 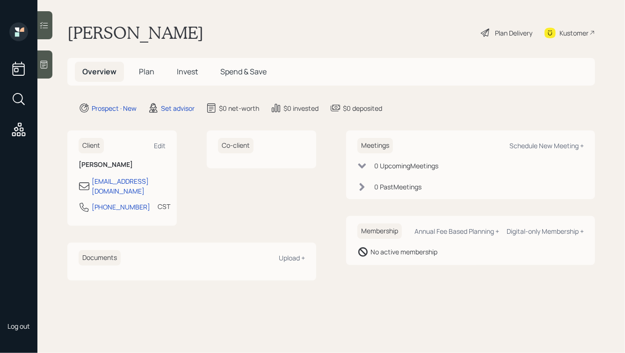 What do you see at coordinates (362, 108) in the screenshot?
I see `div: $0 deposited` at bounding box center [362, 108].